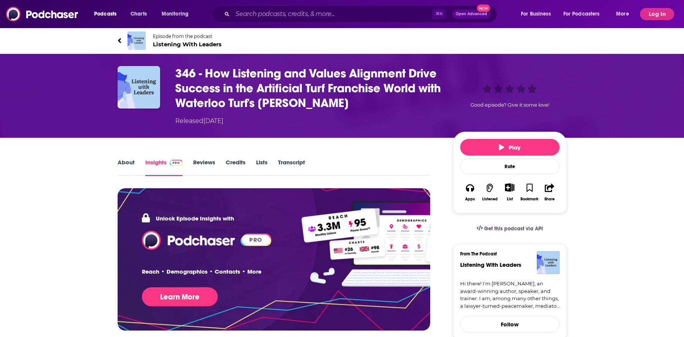 The image size is (684, 337). What do you see at coordinates (470, 192) in the screenshot?
I see `button: Apps` at bounding box center [470, 192].